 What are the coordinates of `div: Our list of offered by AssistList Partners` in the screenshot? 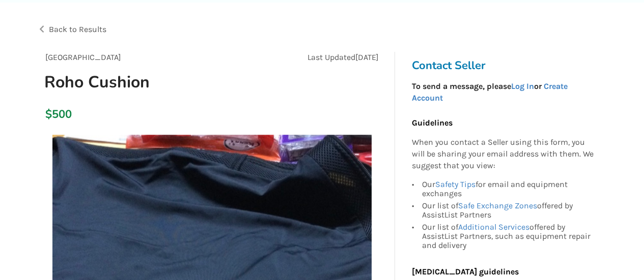 It's located at (508, 210).